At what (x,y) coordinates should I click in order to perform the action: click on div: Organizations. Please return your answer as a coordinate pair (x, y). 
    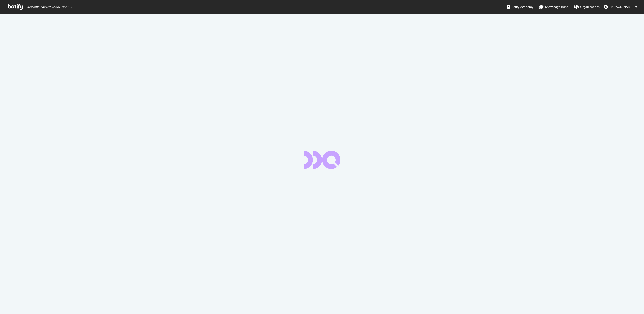
    Looking at the image, I should click on (586, 7).